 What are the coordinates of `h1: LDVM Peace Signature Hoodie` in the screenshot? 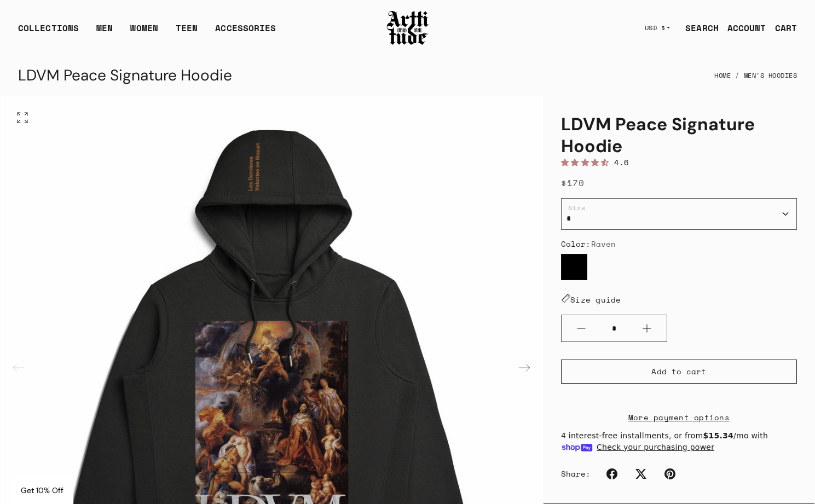 It's located at (678, 135).